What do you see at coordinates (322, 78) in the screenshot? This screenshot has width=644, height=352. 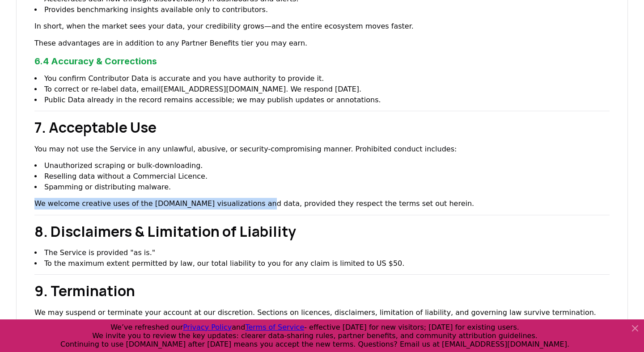 I see `li: You confirm Contributor Data is accurate and you have authority to provide it.` at bounding box center [322, 78].